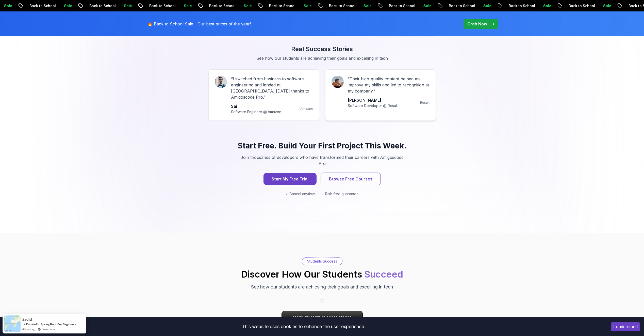 This screenshot has width=644, height=336. What do you see at coordinates (290, 179) in the screenshot?
I see `button: Start My Free Trial` at bounding box center [290, 179].